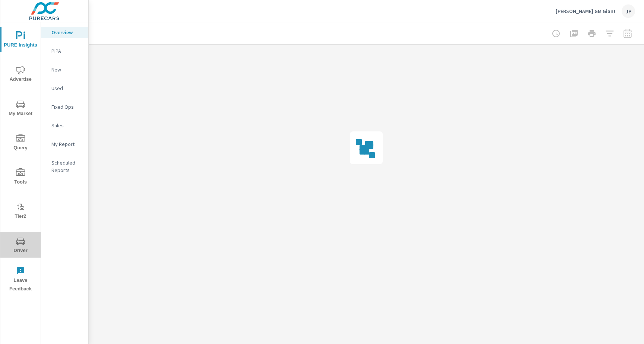 Image resolution: width=644 pixels, height=344 pixels. I want to click on div: PIPA, so click(65, 51).